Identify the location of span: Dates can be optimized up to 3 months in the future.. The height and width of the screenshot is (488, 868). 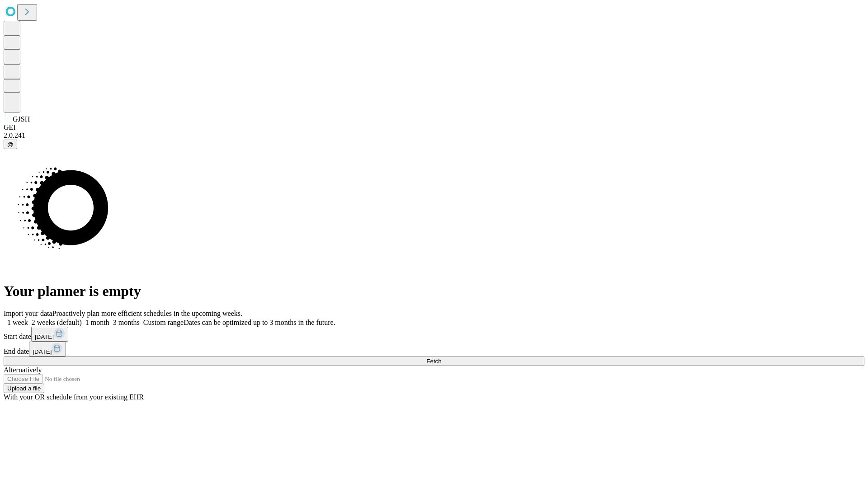
(259, 322).